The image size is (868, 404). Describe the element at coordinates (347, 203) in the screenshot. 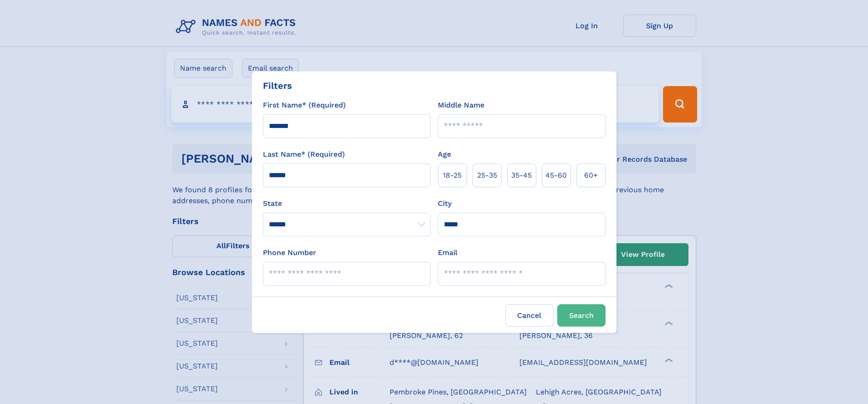

I see `label: State` at that location.